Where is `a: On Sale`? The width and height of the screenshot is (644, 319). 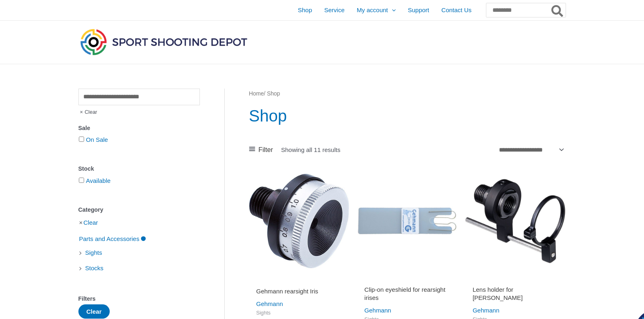
a: On Sale is located at coordinates (97, 139).